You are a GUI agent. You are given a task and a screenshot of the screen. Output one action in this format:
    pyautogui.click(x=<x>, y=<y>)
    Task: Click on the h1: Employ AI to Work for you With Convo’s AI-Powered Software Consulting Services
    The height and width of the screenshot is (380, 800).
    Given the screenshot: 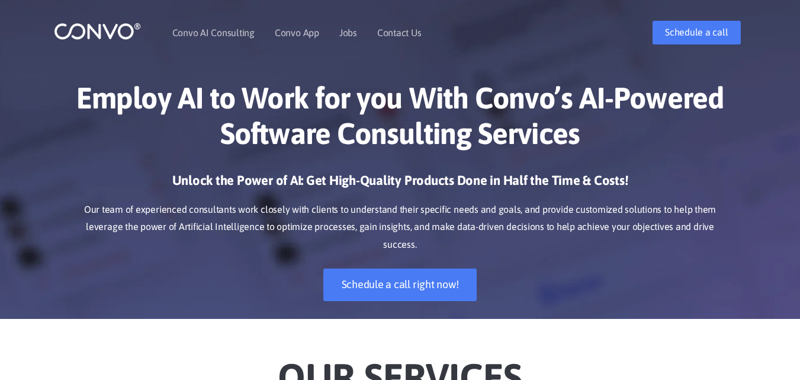 What is the action you would take?
    pyautogui.click(x=400, y=120)
    